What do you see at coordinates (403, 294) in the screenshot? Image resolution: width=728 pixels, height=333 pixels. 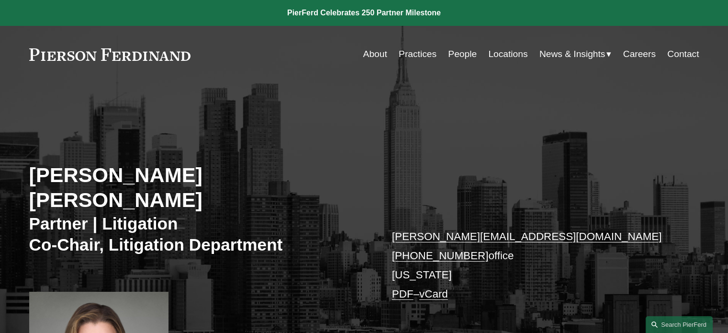 I see `a: PDF` at bounding box center [403, 294].